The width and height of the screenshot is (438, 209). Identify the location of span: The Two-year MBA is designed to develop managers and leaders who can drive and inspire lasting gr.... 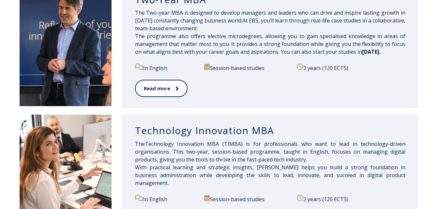
(270, 32).